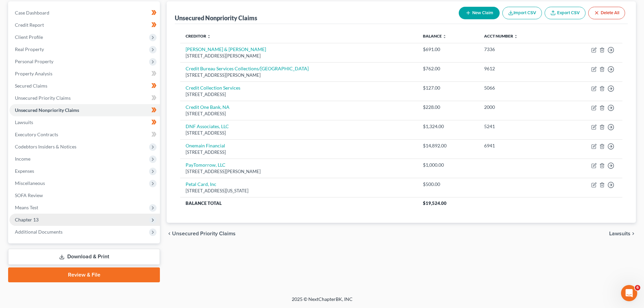 This screenshot has width=644, height=308. I want to click on a: Unsecured Nonpriority Claims, so click(84, 110).